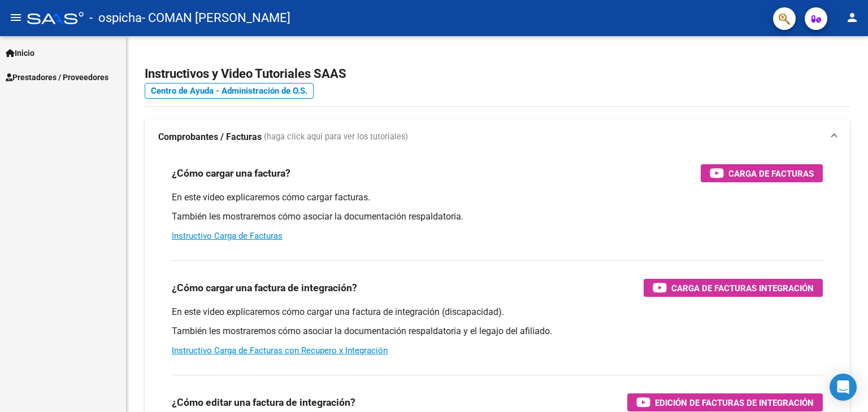 Image resolution: width=868 pixels, height=412 pixels. What do you see at coordinates (771, 174) in the screenshot?
I see `span: Carga de Facturas` at bounding box center [771, 174].